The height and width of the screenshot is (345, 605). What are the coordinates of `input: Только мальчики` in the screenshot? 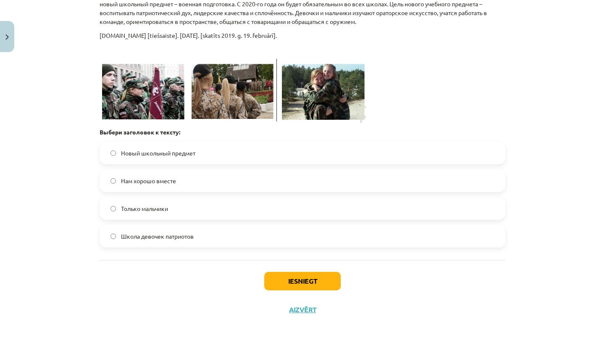 It's located at (113, 208).